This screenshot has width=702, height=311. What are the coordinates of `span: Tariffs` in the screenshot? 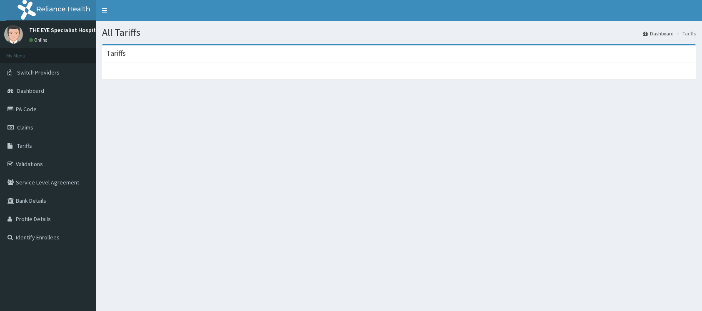 It's located at (25, 146).